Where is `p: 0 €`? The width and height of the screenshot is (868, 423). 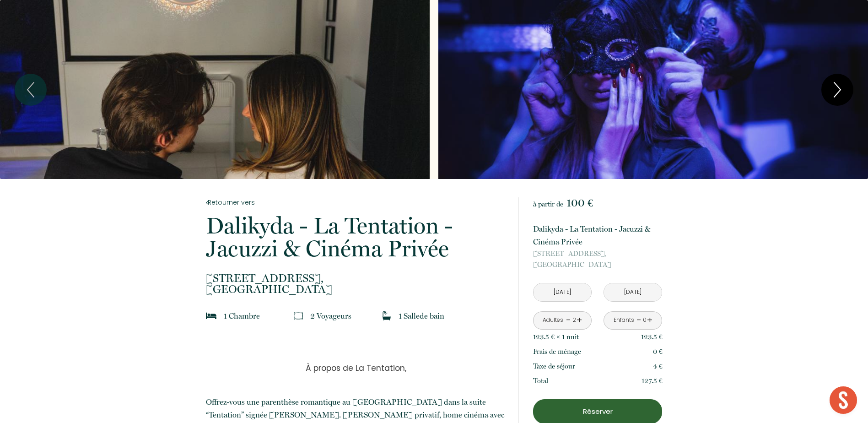 p: 0 € is located at coordinates (658, 352).